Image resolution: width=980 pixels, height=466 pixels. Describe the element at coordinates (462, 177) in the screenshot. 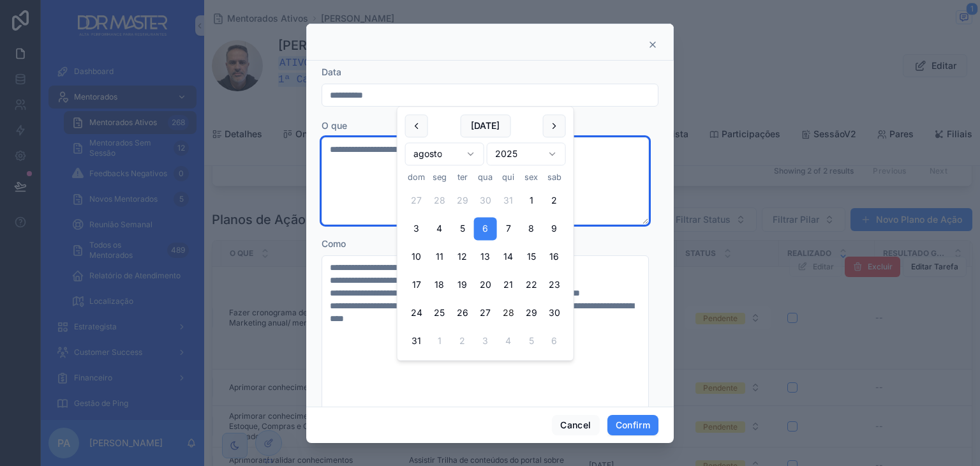

I see `th: terça-feira` at that location.